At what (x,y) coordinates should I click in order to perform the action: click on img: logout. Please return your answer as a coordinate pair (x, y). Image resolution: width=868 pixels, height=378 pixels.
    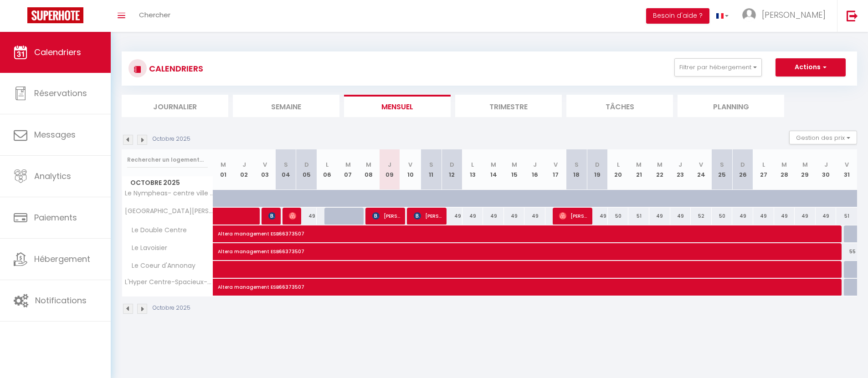
    Looking at the image, I should click on (852, 15).